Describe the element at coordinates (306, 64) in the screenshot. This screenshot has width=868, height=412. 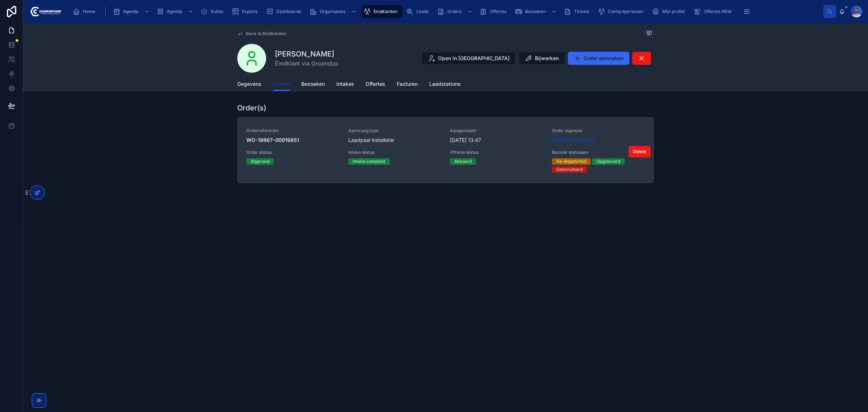
I see `span: Eindklant via Groendus` at that location.